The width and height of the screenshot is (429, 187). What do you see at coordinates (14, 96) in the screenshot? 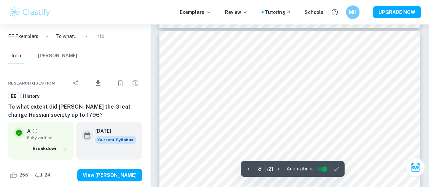
I see `span: EE` at bounding box center [14, 96].